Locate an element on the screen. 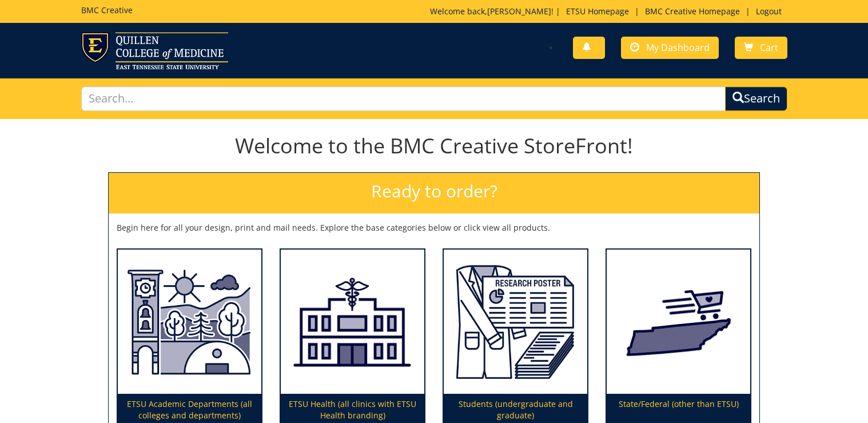 The image size is (868, 423). img: Students (undergraduate and graduate) is located at coordinates (516, 322).